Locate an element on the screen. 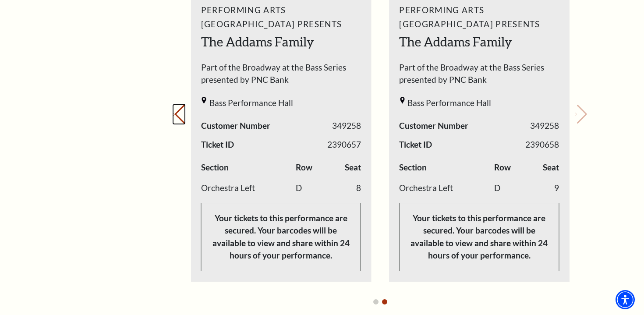 The image size is (644, 315). button: Previous slide is located at coordinates (179, 114).